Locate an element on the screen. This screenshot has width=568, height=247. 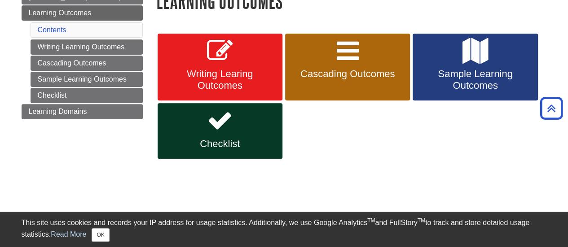
span: Learning Outcomes is located at coordinates (60, 13).